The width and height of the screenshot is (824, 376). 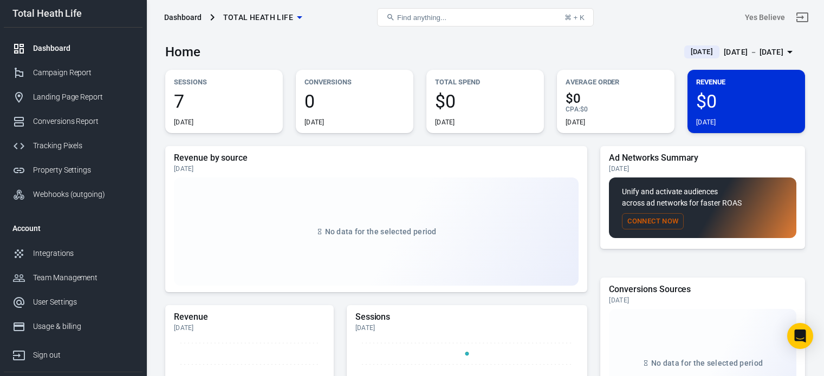 What do you see at coordinates (702, 290) in the screenshot?
I see `h5: Conversions Sources` at bounding box center [702, 290].